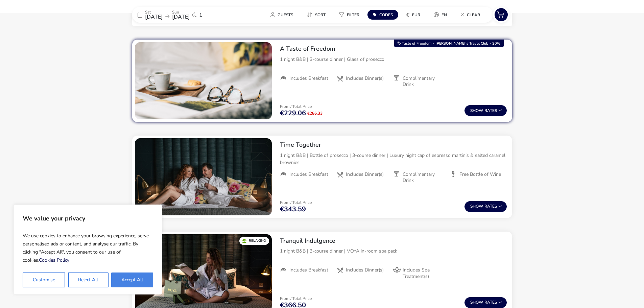 This screenshot has height=308, width=644. I want to click on p: 1 night B&B | 3-course dinner | VOYA in-room spa pack, so click(393, 250).